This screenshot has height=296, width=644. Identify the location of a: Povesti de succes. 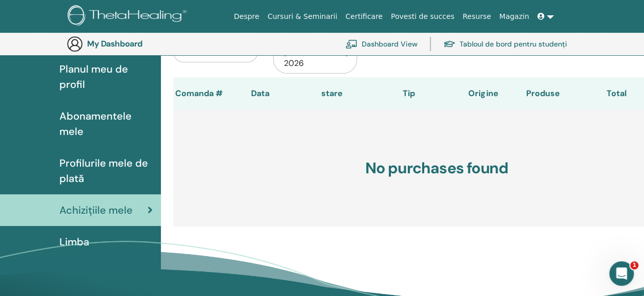
(423, 16).